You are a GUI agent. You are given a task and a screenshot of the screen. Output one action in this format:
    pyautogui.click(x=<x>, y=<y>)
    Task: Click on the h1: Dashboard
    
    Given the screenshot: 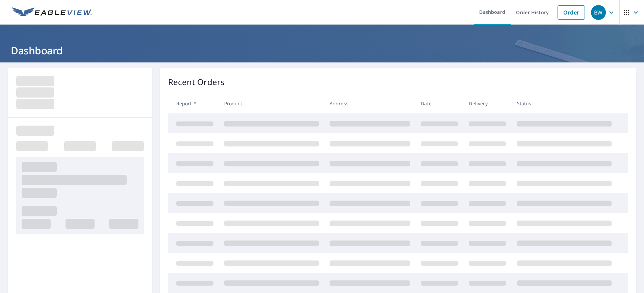 What is the action you would take?
    pyautogui.click(x=322, y=50)
    